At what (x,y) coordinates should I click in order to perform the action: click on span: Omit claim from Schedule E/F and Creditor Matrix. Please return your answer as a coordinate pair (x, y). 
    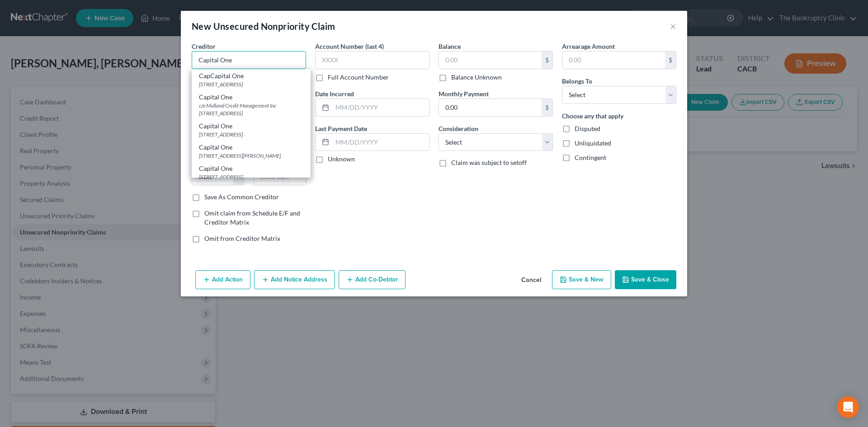
    Looking at the image, I should click on (252, 218).